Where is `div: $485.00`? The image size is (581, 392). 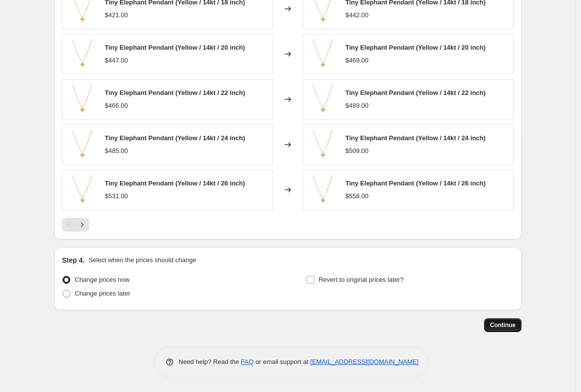 div: $485.00 is located at coordinates (116, 151).